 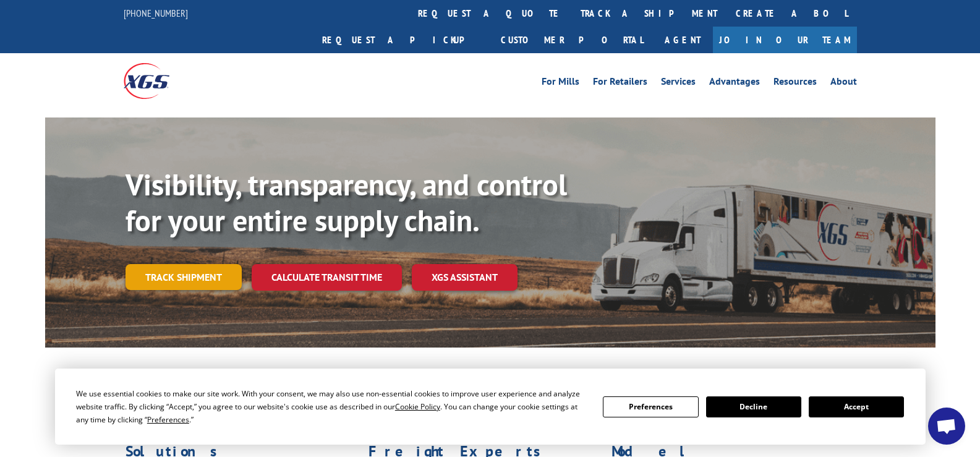 What do you see at coordinates (168, 420) in the screenshot?
I see `span: Preferences` at bounding box center [168, 420].